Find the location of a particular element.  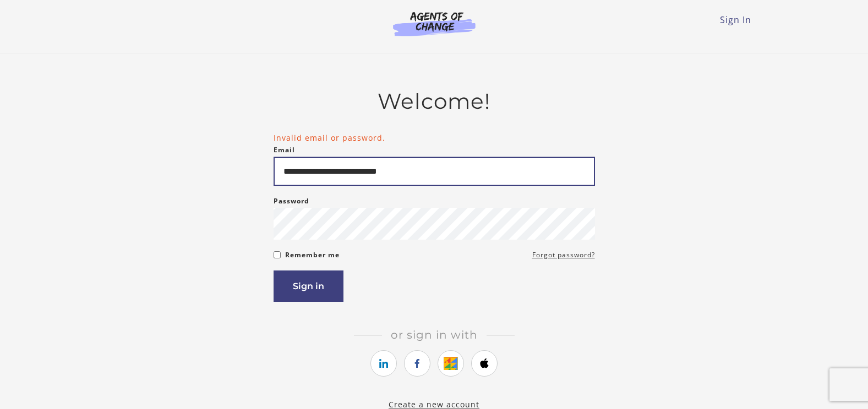

span: Or sign in with is located at coordinates (434, 335).